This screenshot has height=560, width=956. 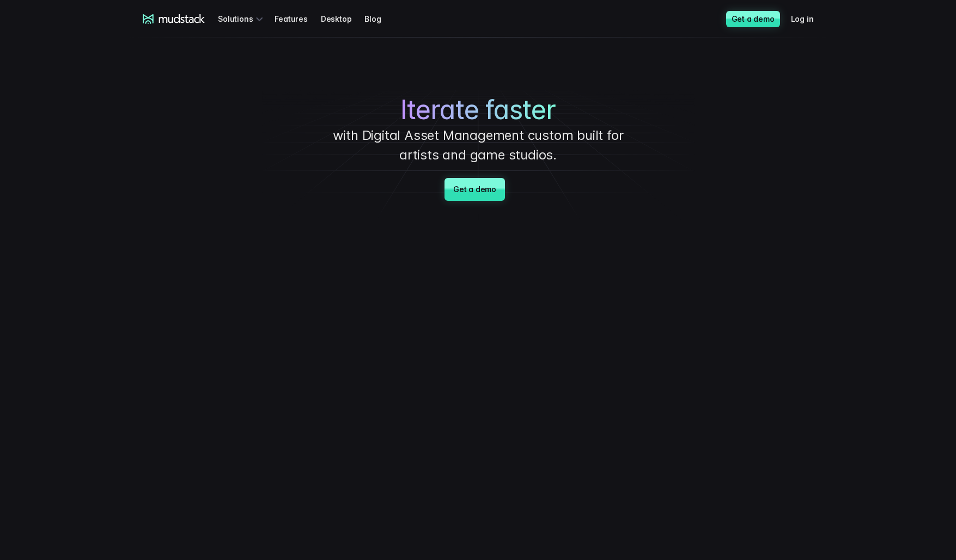 I want to click on a: Log in, so click(x=808, y=18).